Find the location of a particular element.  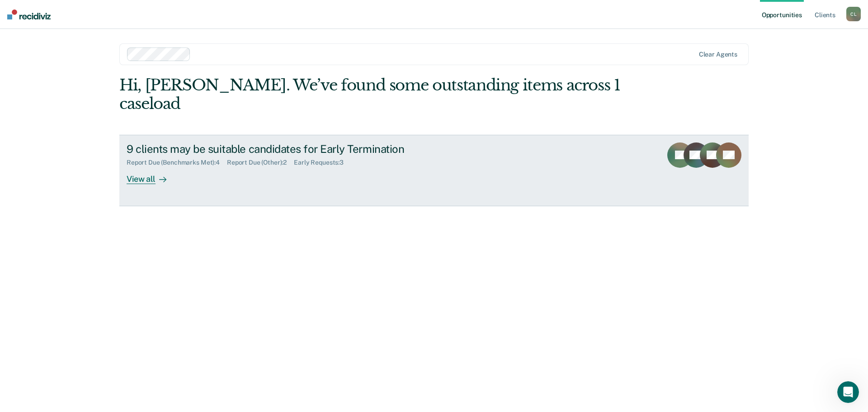

div: Report Due (Other) : 2 is located at coordinates (260, 162).